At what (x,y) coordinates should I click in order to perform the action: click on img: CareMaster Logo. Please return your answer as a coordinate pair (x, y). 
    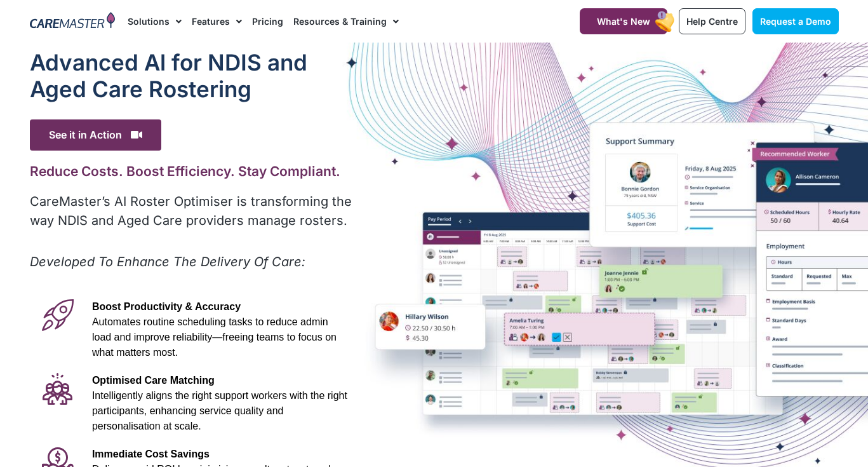
    Looking at the image, I should click on (72, 22).